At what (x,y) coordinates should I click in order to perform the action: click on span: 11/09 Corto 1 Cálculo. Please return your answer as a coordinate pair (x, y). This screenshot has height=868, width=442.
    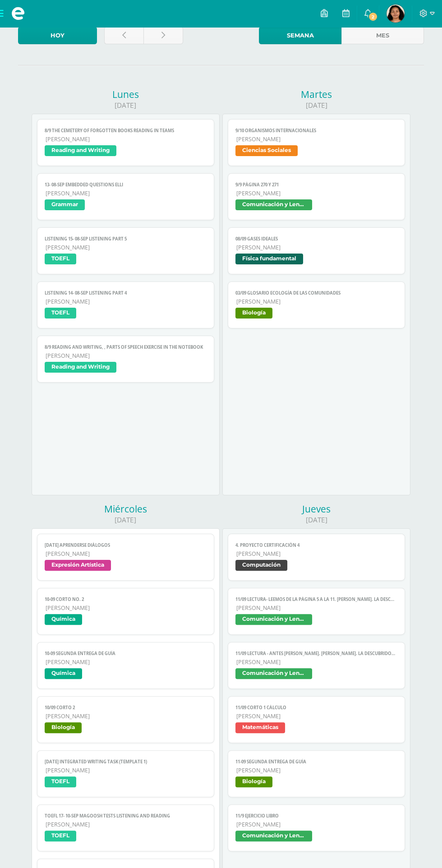
    Looking at the image, I should click on (316, 708).